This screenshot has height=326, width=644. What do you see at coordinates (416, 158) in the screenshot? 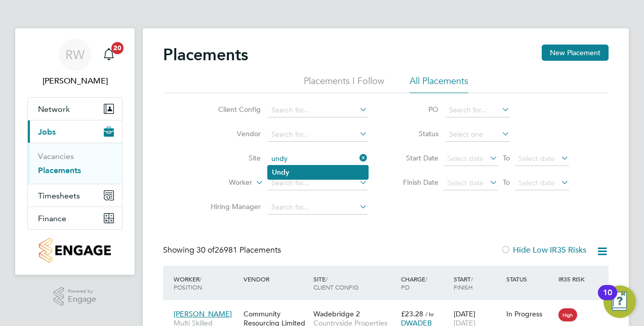
I see `label: Start Date` at bounding box center [416, 158].